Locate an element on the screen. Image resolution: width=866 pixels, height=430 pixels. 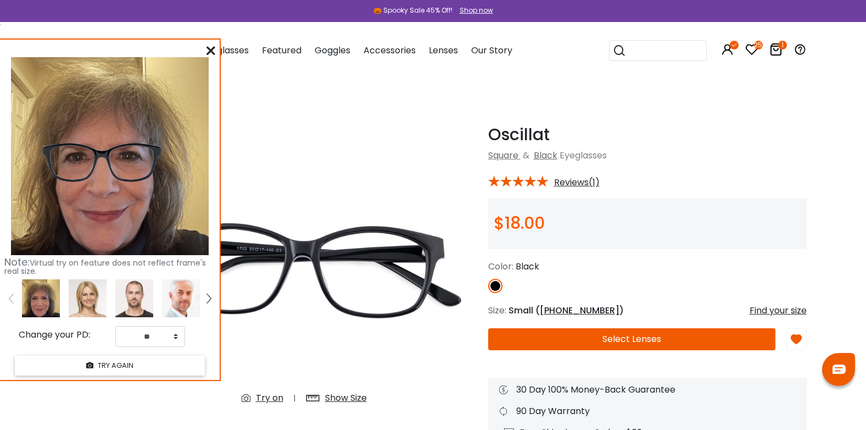
button: TRY AGAIN is located at coordinates (110, 365).